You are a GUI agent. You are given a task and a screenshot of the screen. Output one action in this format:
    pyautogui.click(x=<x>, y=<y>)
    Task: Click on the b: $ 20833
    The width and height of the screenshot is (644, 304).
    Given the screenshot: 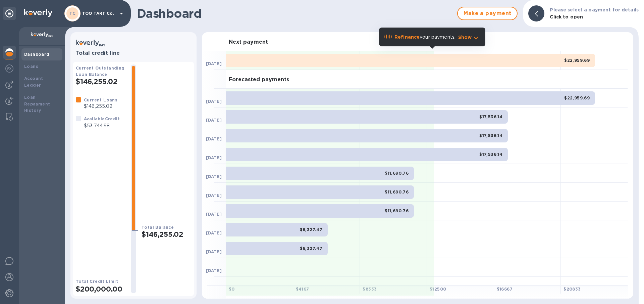 What is the action you would take?
    pyautogui.click(x=572, y=289)
    